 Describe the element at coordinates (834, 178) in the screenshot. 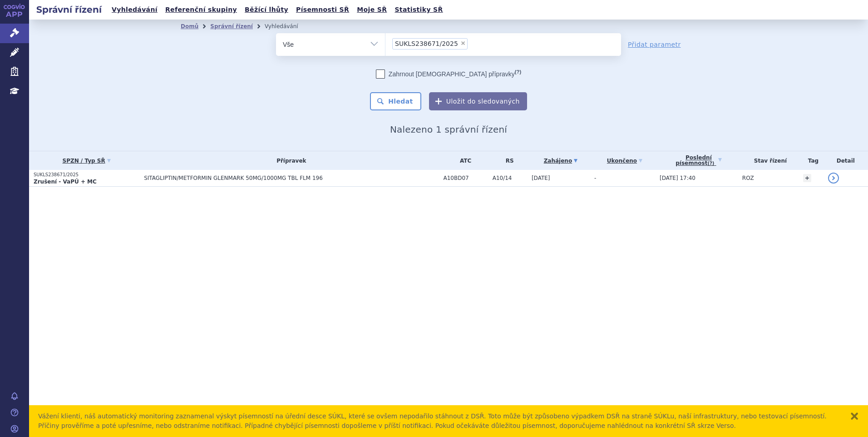

I see `a: detail` at that location.